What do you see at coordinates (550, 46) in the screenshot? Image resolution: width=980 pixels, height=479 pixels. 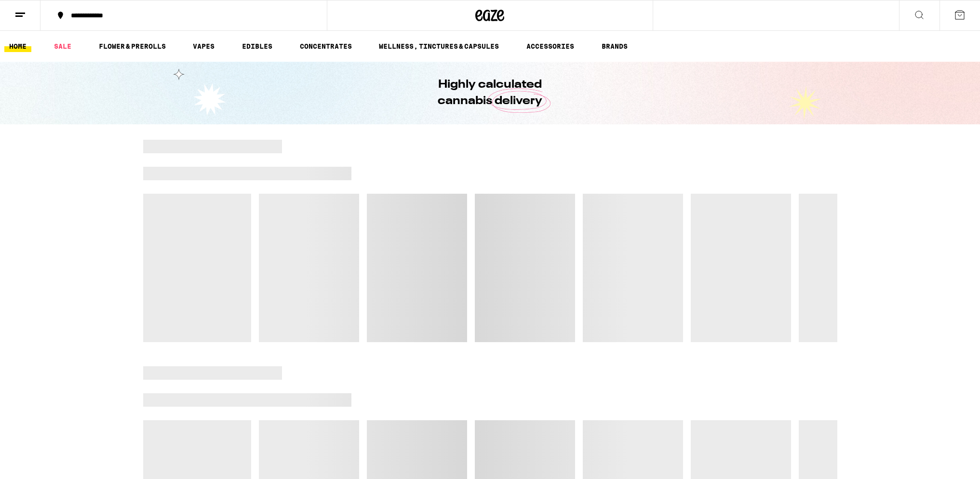 I see `a: ACCESSORIES` at bounding box center [550, 46].